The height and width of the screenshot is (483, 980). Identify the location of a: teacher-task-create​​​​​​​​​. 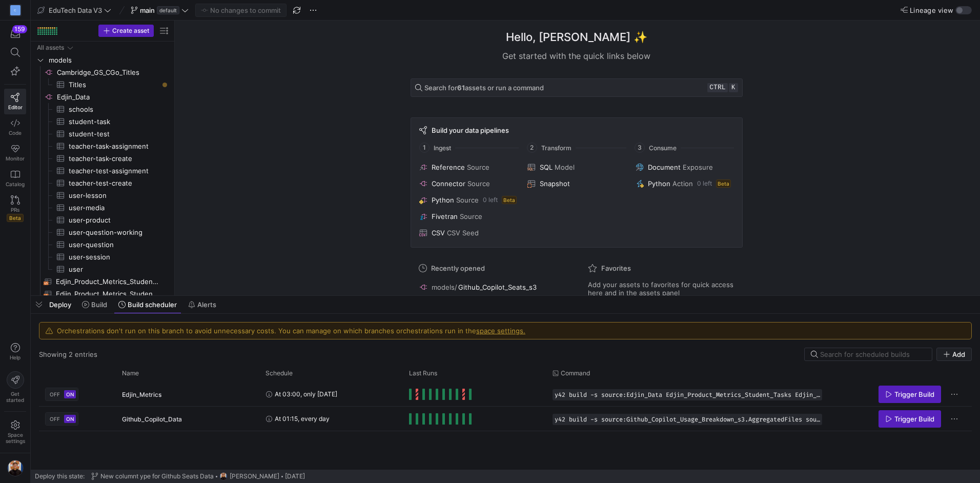
(103, 158).